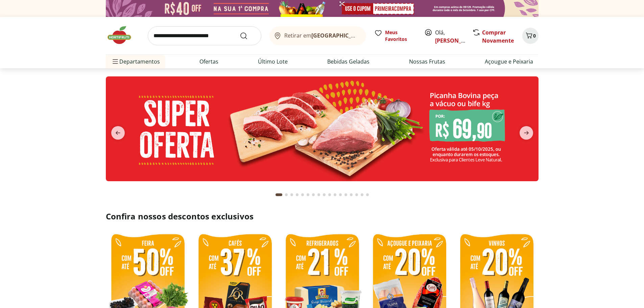  Describe the element at coordinates (348, 62) in the screenshot. I see `a: Bebidas Geladas` at that location.